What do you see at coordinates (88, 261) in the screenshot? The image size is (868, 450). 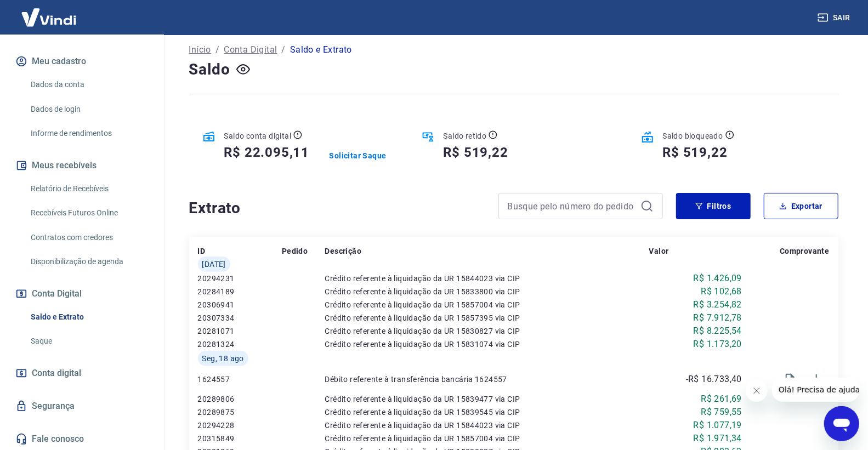 I see `a: Disponibilização de agenda` at bounding box center [88, 261].